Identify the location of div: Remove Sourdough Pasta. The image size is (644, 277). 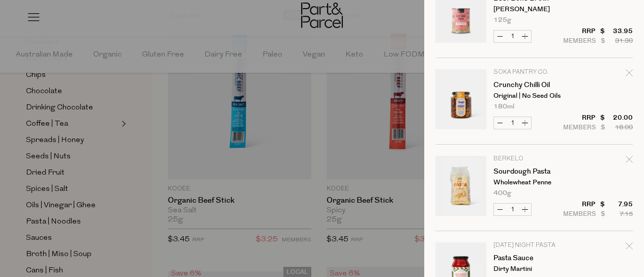
(629, 161).